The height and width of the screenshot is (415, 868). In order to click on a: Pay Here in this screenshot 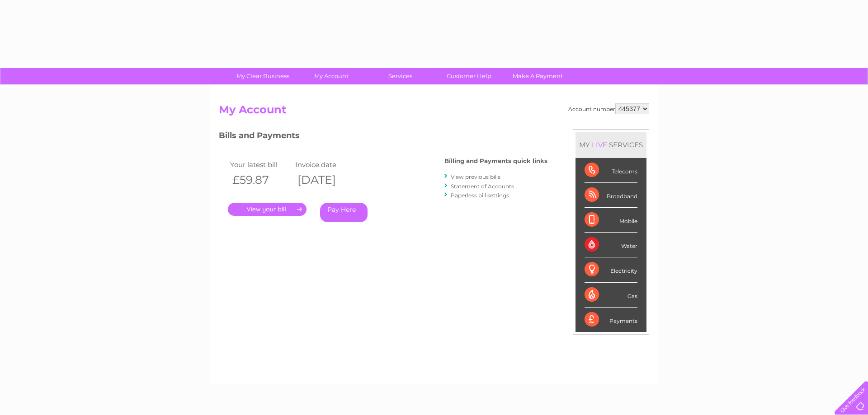, I will do `click(344, 213)`.